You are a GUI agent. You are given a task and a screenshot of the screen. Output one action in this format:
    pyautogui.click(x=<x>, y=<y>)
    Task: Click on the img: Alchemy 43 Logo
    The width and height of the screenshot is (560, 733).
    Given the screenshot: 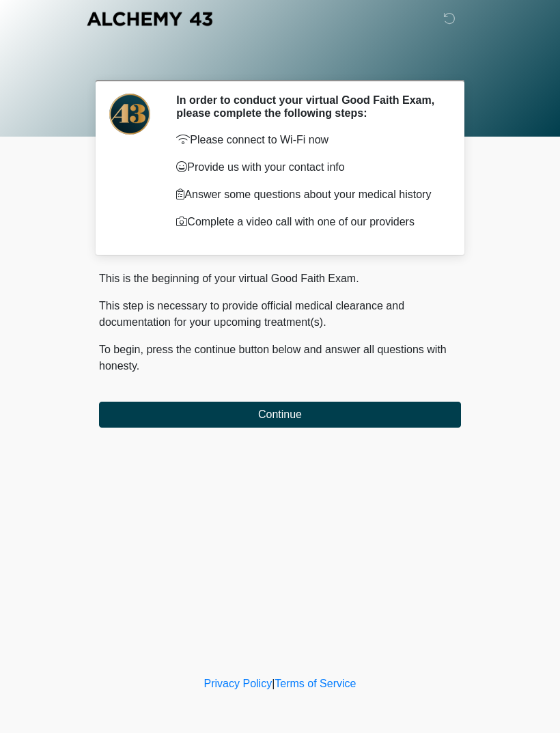 What is the action you would take?
    pyautogui.click(x=150, y=18)
    